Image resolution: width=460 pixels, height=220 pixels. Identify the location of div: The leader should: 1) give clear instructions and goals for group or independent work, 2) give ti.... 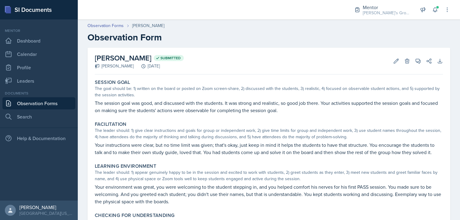
(269, 134).